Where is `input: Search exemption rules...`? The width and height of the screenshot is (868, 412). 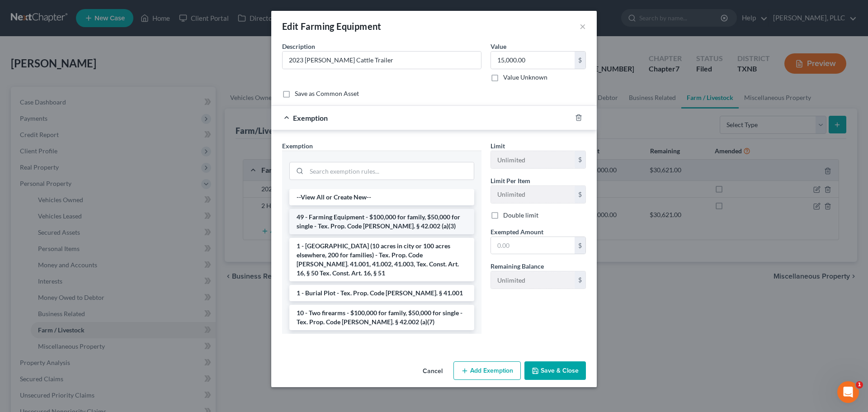 input: Search exemption rules... is located at coordinates (390, 171).